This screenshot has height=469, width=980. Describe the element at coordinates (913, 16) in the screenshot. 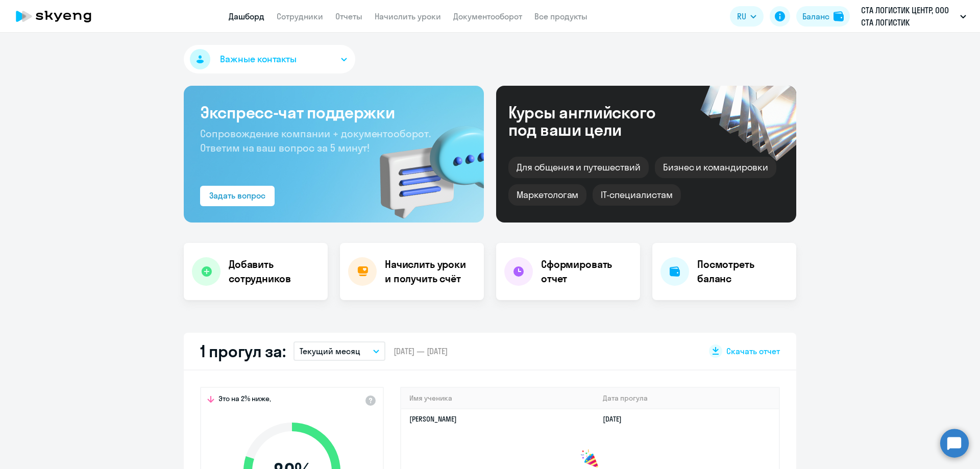

I see `button: СТА ЛОГИСТИК ЦЕНТР, ООО СТА ЛОГИСТИК` at that location.